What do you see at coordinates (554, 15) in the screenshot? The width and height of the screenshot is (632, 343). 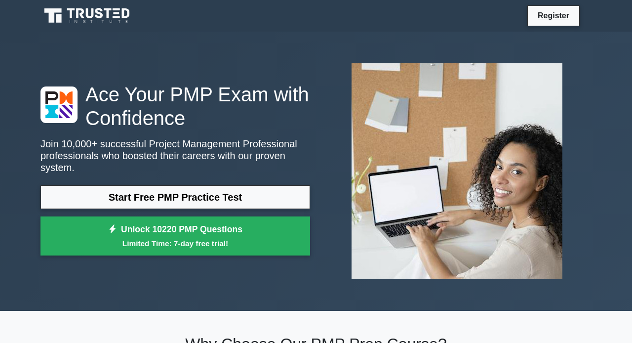 I see `a: Register` at bounding box center [554, 15].